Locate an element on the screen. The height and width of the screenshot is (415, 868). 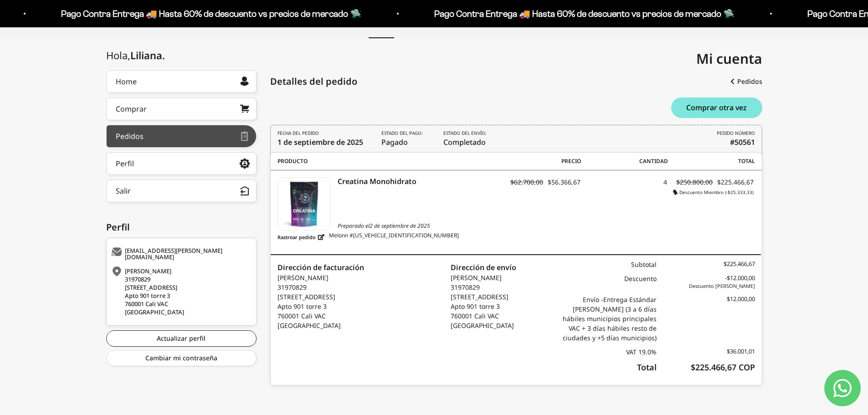
div: Hola, is located at coordinates (135, 55).